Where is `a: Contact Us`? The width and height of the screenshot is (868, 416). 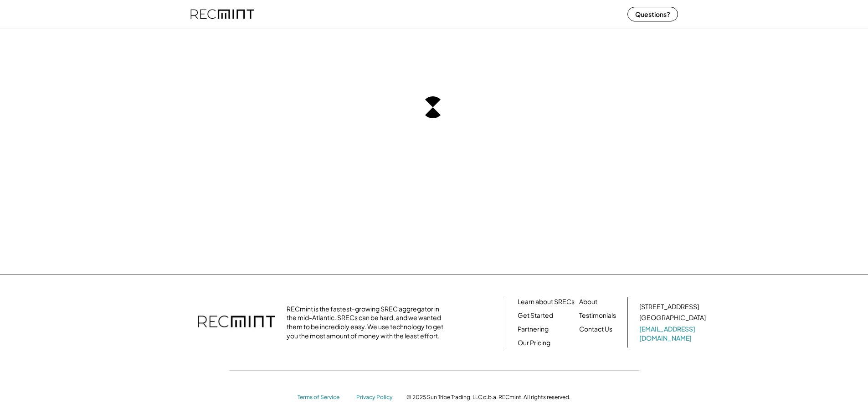 a: Contact Us is located at coordinates (596, 329).